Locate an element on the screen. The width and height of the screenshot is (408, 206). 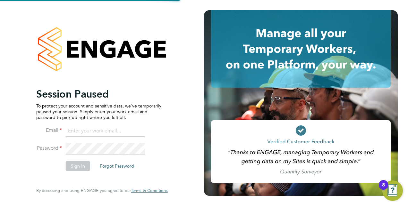
a: Terms & Conditions is located at coordinates (149, 191).